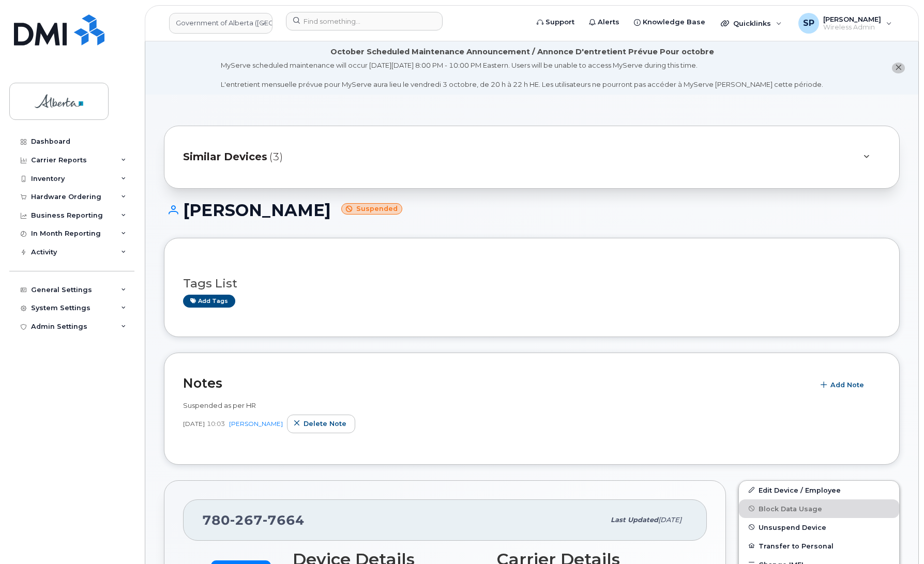 The height and width of the screenshot is (564, 924). What do you see at coordinates (635, 519) in the screenshot?
I see `span: Last updated` at bounding box center [635, 519].